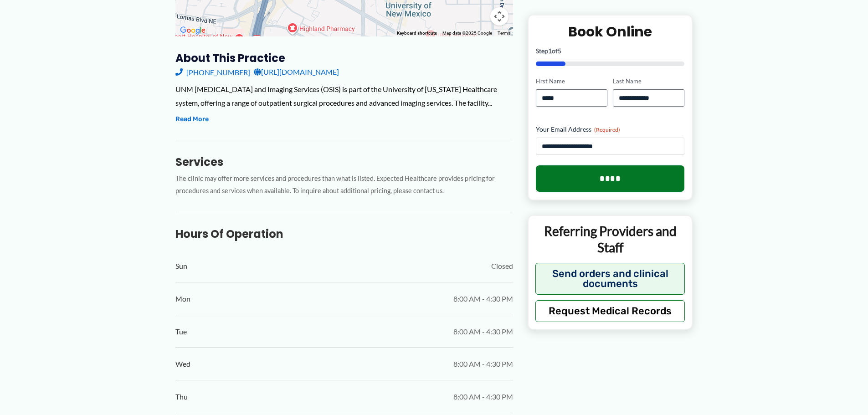 The width and height of the screenshot is (868, 415). What do you see at coordinates (610, 278) in the screenshot?
I see `button: Send orders and clinical documents` at bounding box center [610, 278].